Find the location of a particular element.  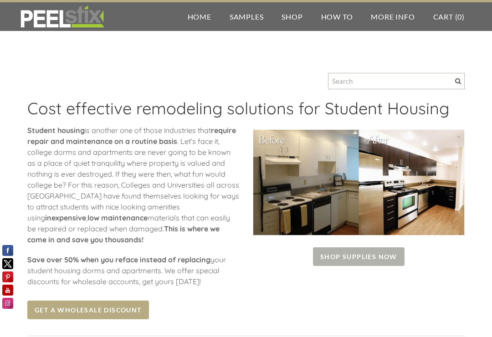

strong: require is located at coordinates (223, 130).